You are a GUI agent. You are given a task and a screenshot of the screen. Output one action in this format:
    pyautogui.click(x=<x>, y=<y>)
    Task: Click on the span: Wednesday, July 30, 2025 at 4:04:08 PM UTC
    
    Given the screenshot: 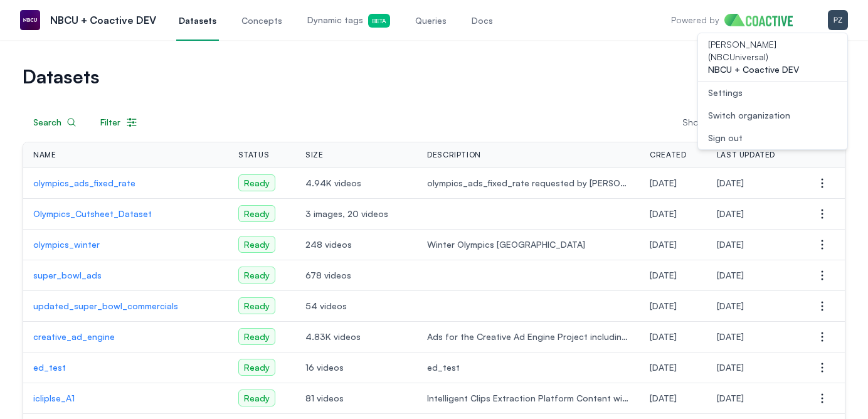 What is the action you would take?
    pyautogui.click(x=730, y=337)
    